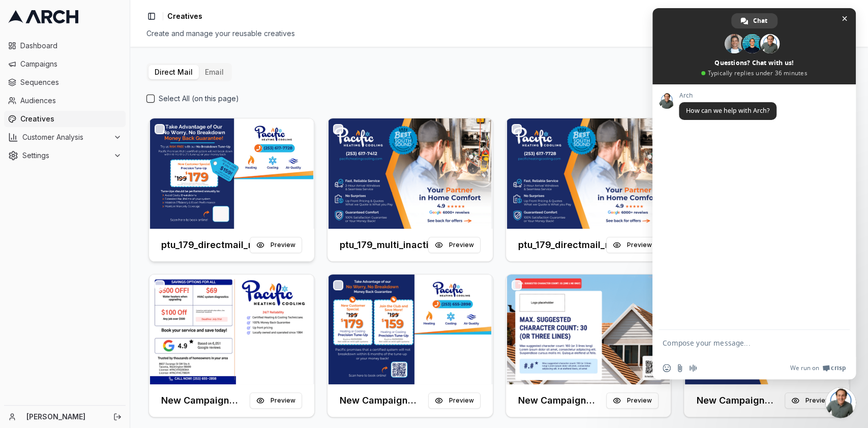 The height and width of the screenshot is (428, 868). I want to click on h3: New Campaign (Back), so click(206, 400).